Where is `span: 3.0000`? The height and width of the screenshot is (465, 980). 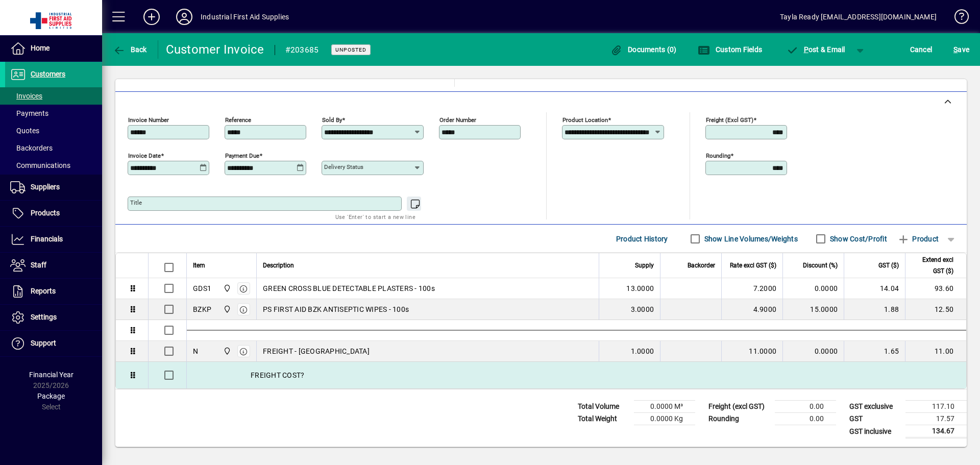 span: 3.0000 is located at coordinates (643, 309).